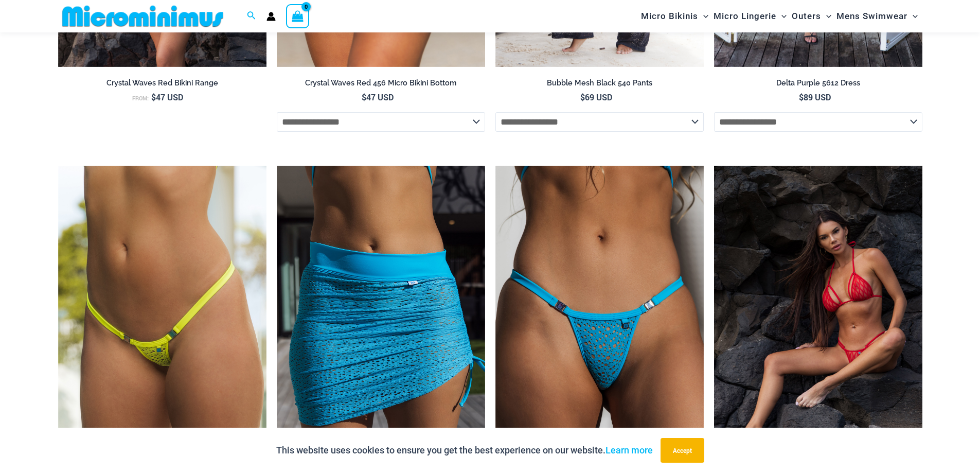  I want to click on a: View Shopping Cart, empty, so click(298, 16).